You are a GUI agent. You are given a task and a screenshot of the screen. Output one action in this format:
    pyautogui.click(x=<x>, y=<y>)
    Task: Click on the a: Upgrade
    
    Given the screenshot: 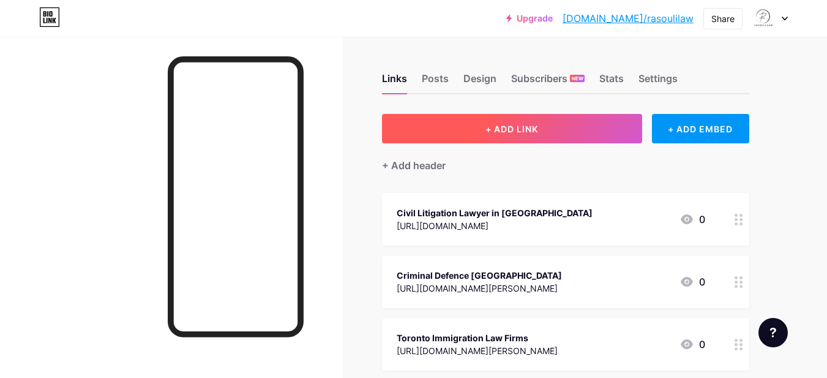 What is the action you would take?
    pyautogui.click(x=530, y=18)
    